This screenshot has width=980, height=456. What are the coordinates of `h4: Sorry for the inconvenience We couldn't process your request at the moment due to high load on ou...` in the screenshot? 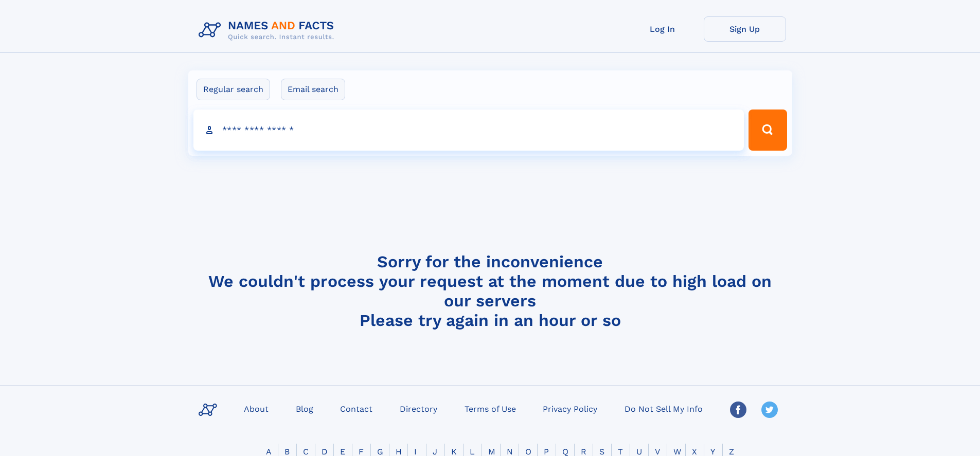 It's located at (490, 291).